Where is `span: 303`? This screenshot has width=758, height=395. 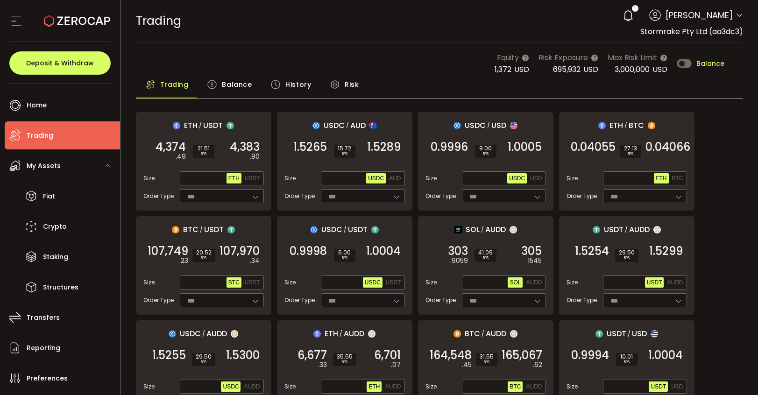
span: 303 is located at coordinates (458, 251).